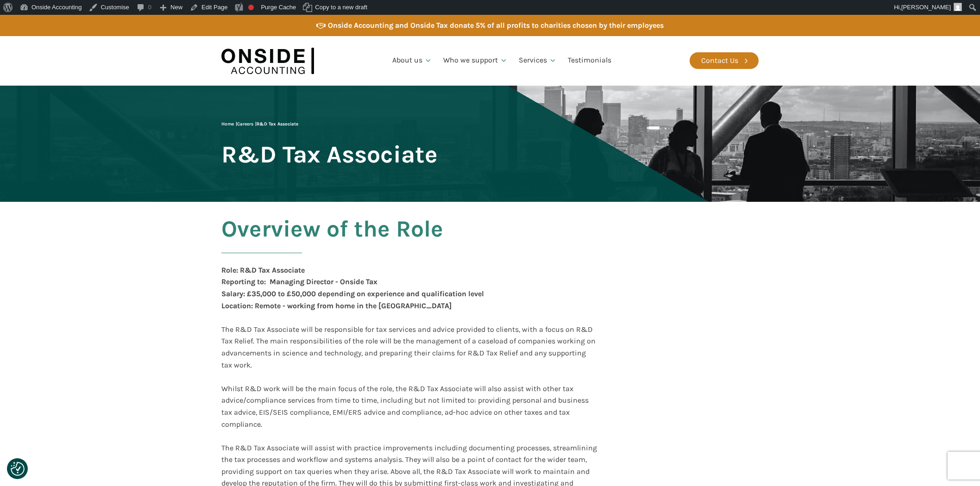  I want to click on div: Role: R&D Tax Associate Reporting to: Managing Director - Onside Tax Salary: £35,000 to £50,000 d..., so click(353, 294).